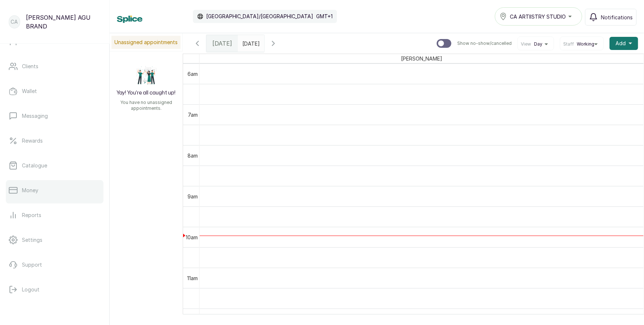 The image size is (644, 325). Describe the element at coordinates (192, 155) in the screenshot. I see `div: 8am` at that location.